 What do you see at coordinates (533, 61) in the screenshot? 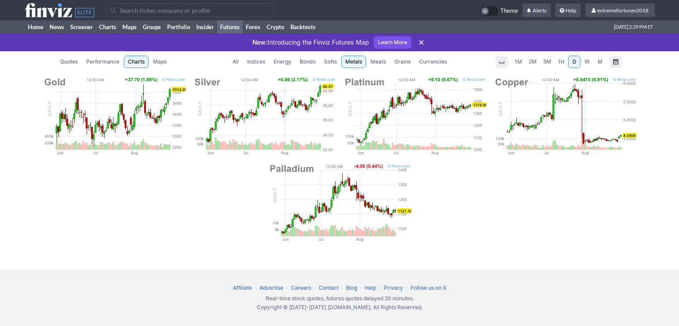
I see `span: 2M` at bounding box center [533, 61].